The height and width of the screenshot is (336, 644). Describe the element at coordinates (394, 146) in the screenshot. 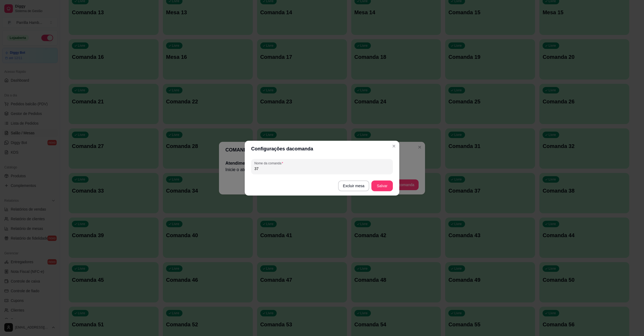

I see `button: Close` at that location.